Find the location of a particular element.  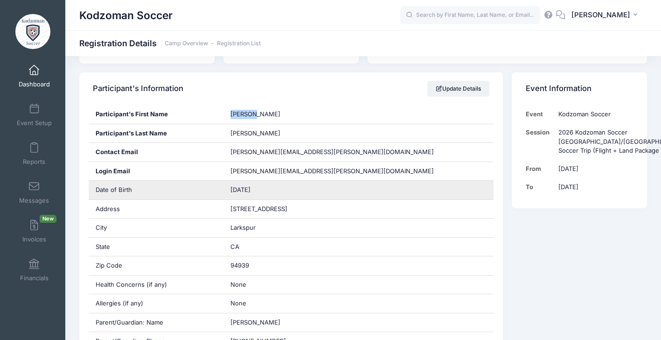

div: State is located at coordinates (156, 247).